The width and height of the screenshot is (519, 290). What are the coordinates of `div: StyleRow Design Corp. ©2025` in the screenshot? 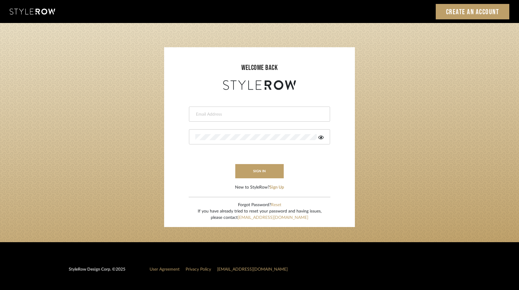 It's located at (97, 272).